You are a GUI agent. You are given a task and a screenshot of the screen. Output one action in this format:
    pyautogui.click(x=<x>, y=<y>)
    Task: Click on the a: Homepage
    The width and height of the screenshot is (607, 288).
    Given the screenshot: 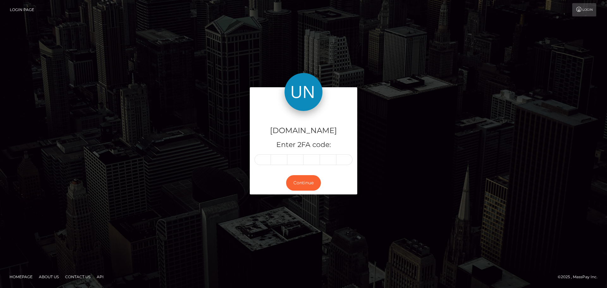 What is the action you would take?
    pyautogui.click(x=21, y=277)
    